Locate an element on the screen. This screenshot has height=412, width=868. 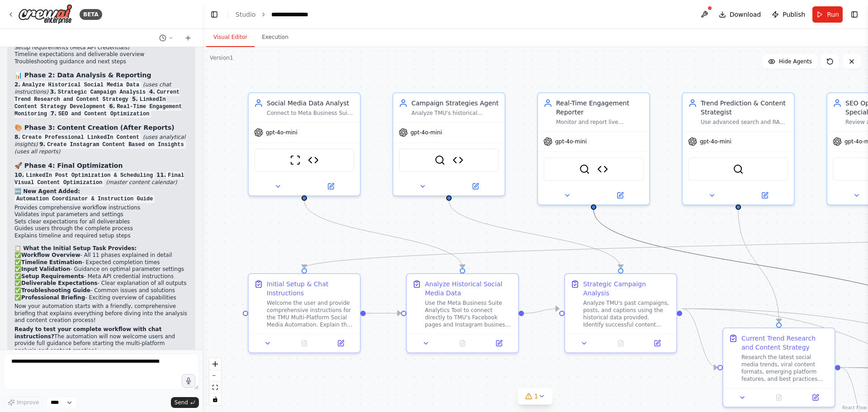
div: Current Trend Research and Content StrategyResearch the latest social media trends, viral content... is located at coordinates (779, 367).